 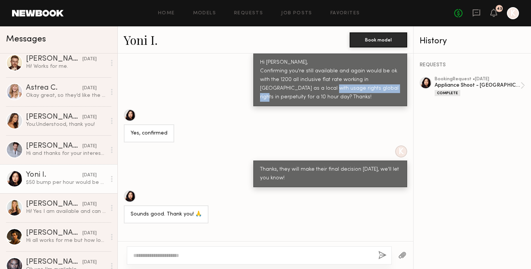 I want to click on span: Messages, so click(x=26, y=39).